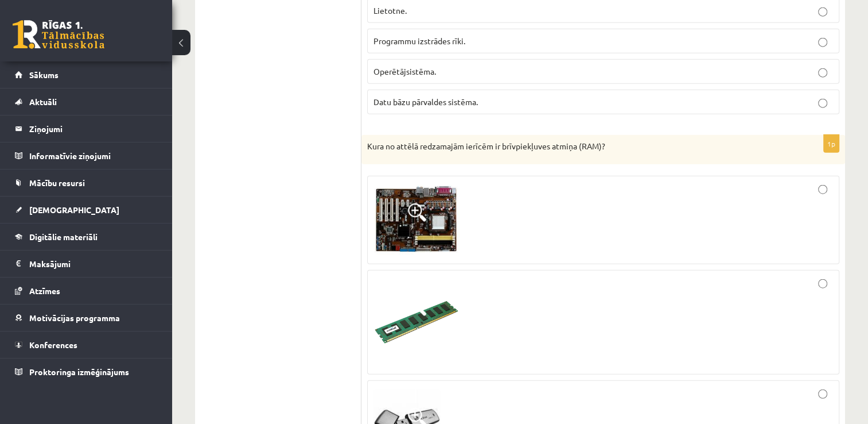 This screenshot has height=424, width=868. Describe the element at coordinates (93, 263) in the screenshot. I see `legend: Maksājumi` at that location.